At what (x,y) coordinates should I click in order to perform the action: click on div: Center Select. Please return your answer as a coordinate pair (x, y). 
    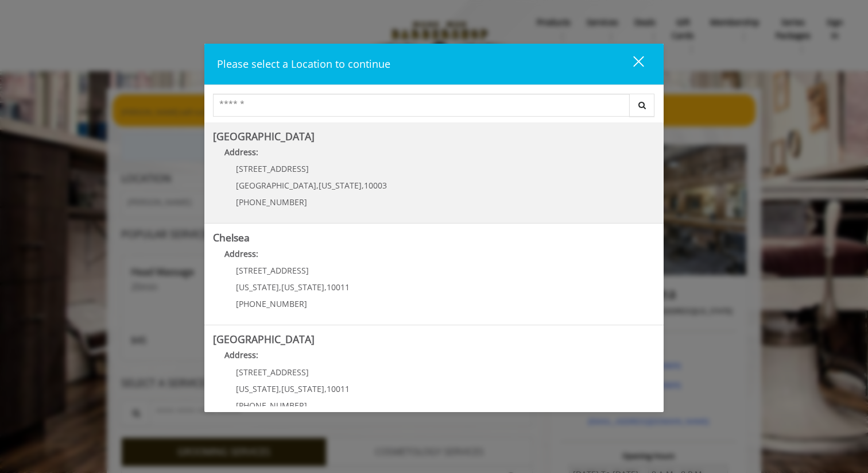
    Looking at the image, I should click on (434, 108).